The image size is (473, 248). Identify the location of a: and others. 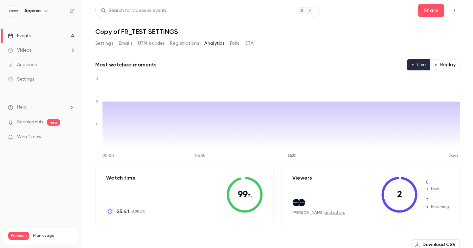
(335, 213).